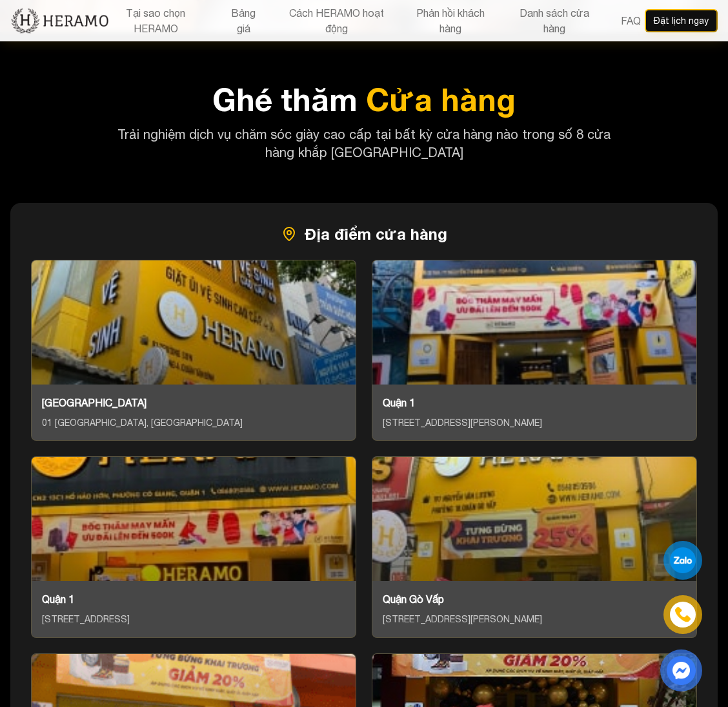 This screenshot has width=728, height=707. Describe the element at coordinates (244, 21) in the screenshot. I see `button: Bảng giá` at that location.